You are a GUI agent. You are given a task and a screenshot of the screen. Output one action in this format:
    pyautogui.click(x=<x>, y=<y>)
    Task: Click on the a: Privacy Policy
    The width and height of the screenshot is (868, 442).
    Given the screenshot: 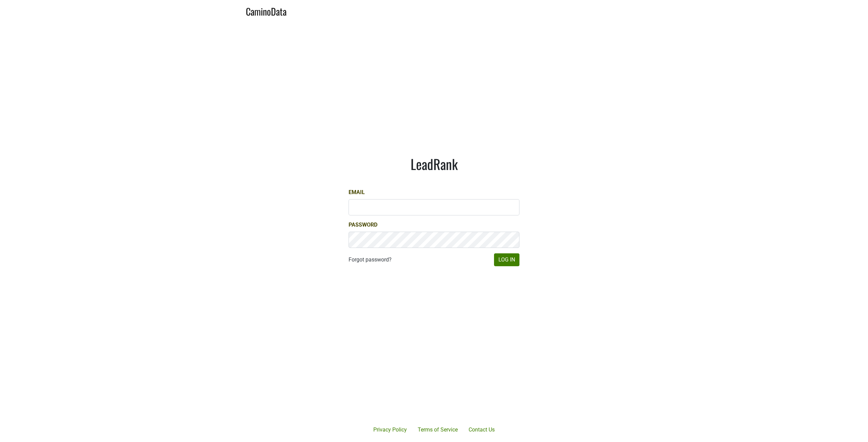 What is the action you would take?
    pyautogui.click(x=390, y=430)
    